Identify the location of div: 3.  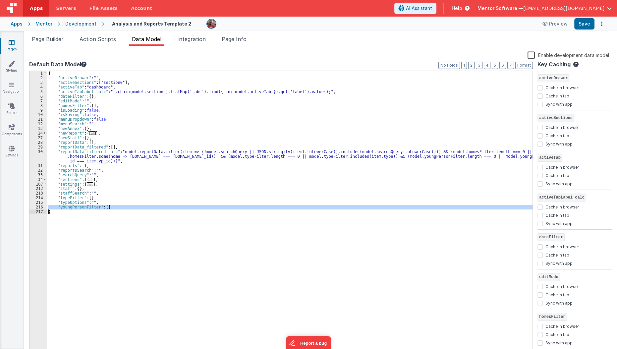
(38, 83).